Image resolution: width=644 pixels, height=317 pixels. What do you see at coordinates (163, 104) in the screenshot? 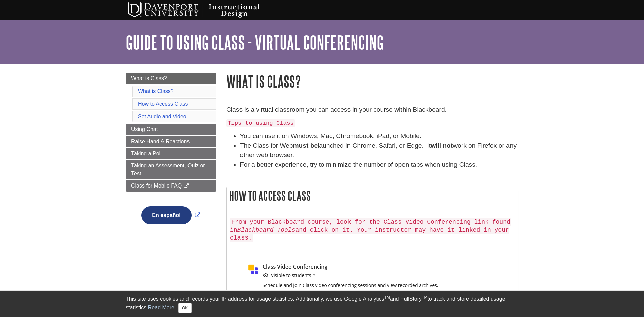
I see `a: How to Access Class` at bounding box center [163, 104].